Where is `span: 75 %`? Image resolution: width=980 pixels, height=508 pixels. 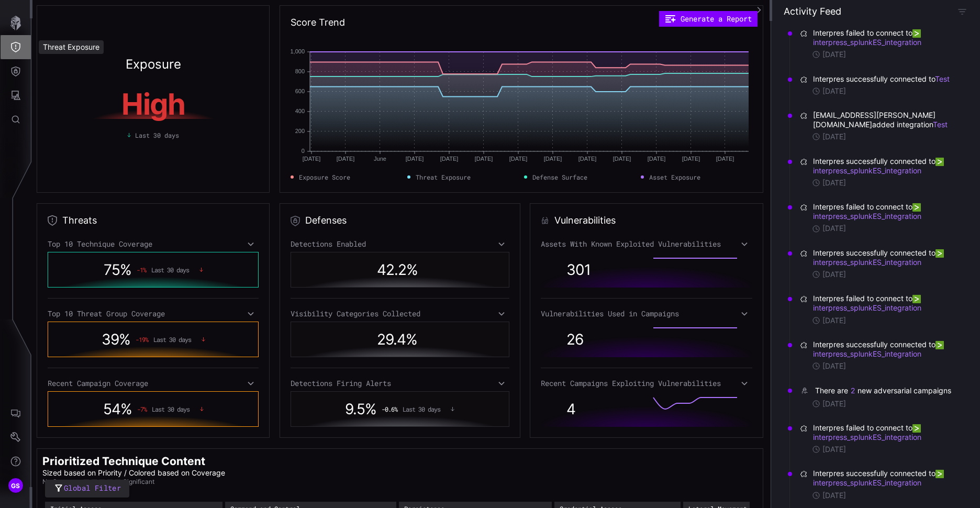
span: 75 % is located at coordinates (117, 270).